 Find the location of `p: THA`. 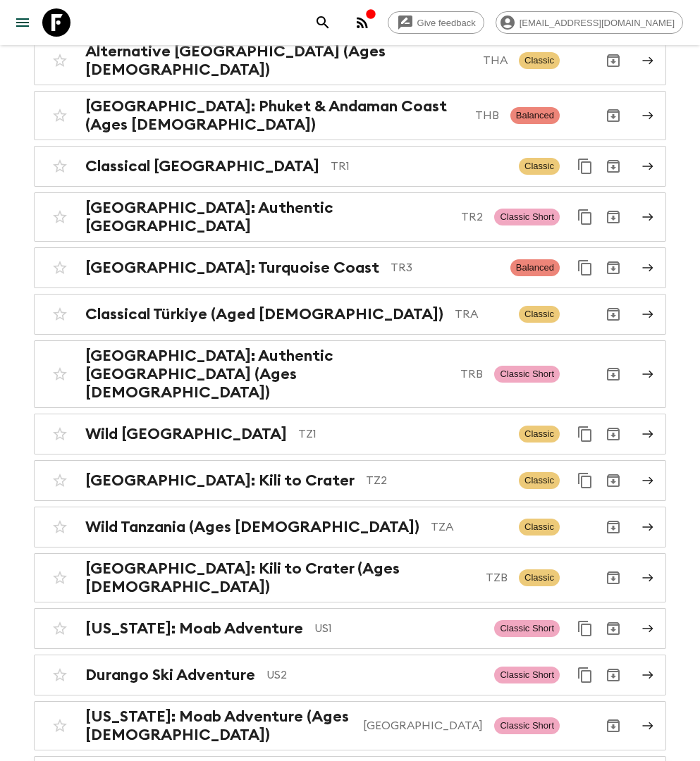

p: THA is located at coordinates (495, 61).